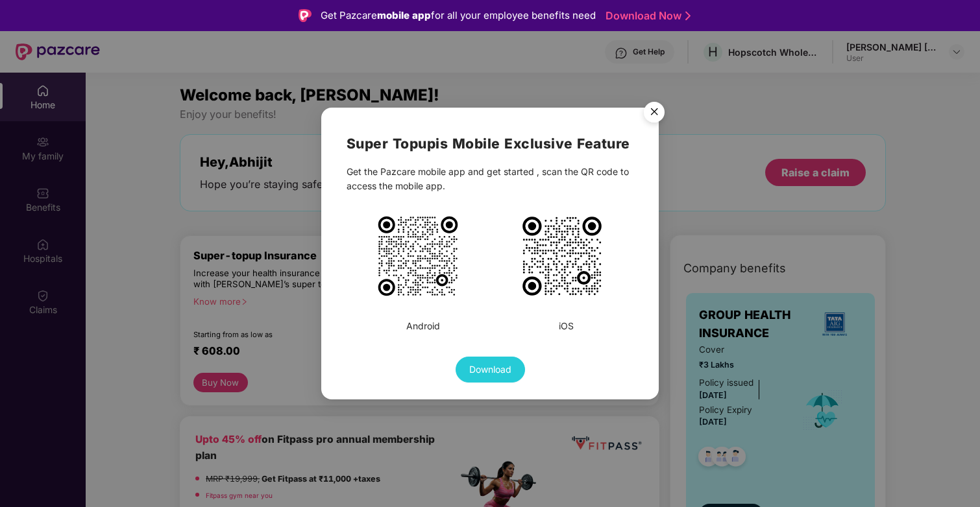 The width and height of the screenshot is (980, 507). Describe the element at coordinates (645, 15) in the screenshot. I see `a: Download Now` at that location.